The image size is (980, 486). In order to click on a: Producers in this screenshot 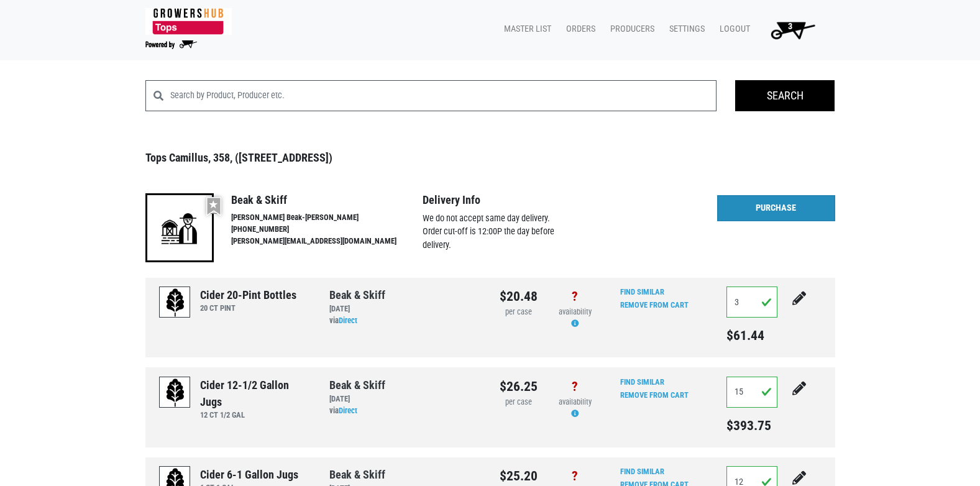, I will do `click(629, 29)`.